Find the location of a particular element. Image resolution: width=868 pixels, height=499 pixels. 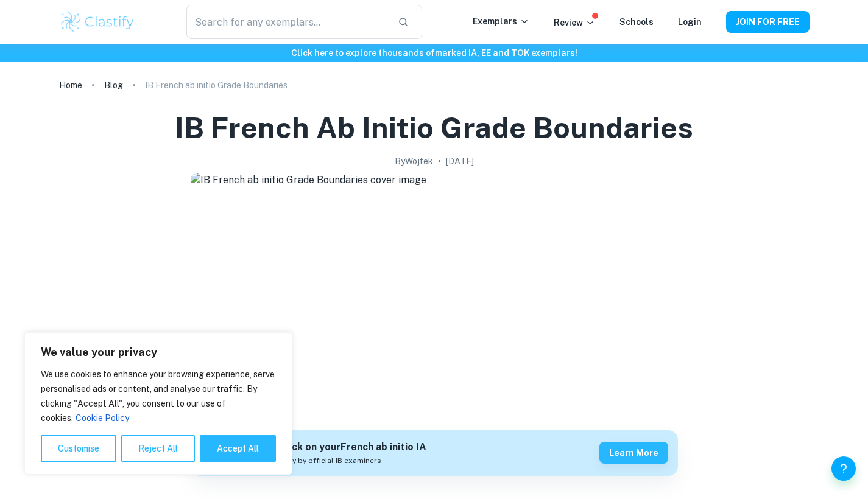

a: Get feedback on yourFrench ab initio IAMarked only by official IB examinersLearn more is located at coordinates (434, 453).